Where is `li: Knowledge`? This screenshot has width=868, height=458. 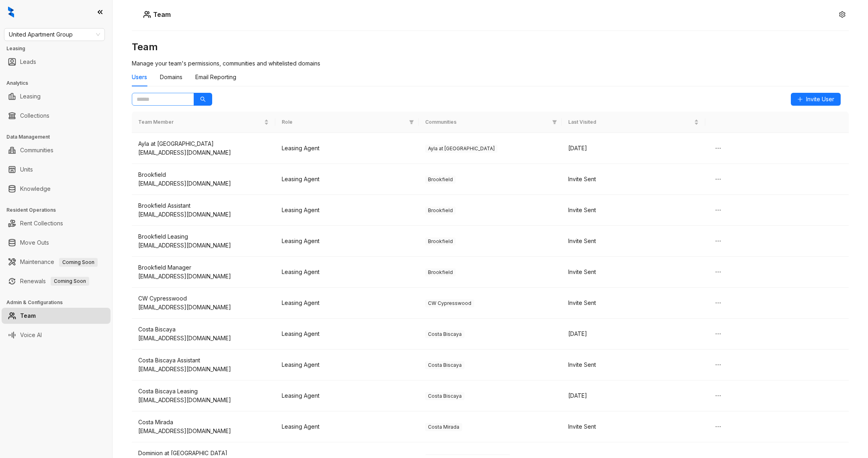 li: Knowledge is located at coordinates (56, 189).